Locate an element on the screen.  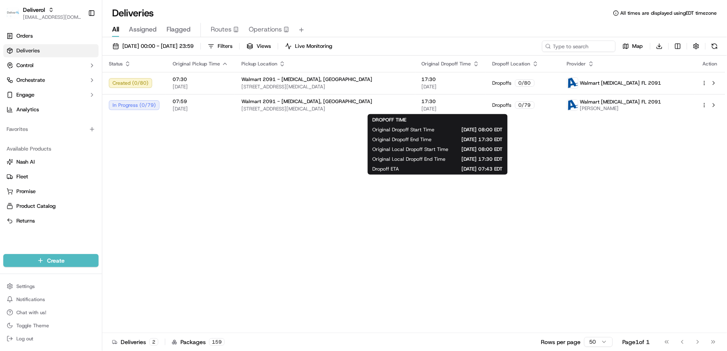
input: Type to search is located at coordinates (579, 46).